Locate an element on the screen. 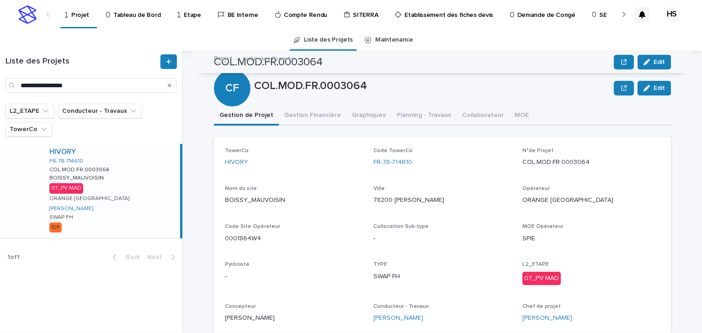  button: Graphiques is located at coordinates (369, 116).